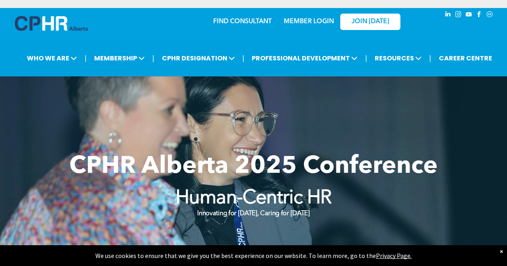  I want to click on img: A blue and white logo for cp alberta, so click(51, 23).